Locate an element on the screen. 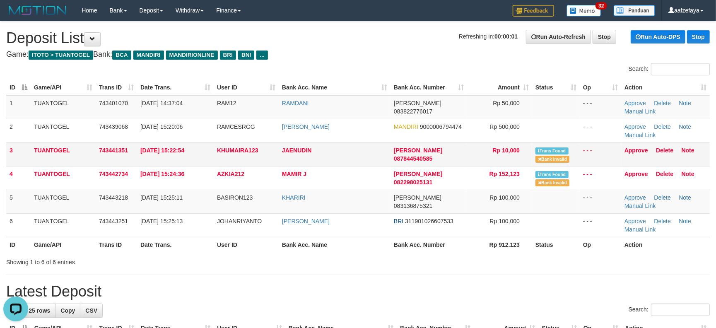 Image resolution: width=716 pixels, height=328 pixels. span: Copy is located at coordinates (68, 311).